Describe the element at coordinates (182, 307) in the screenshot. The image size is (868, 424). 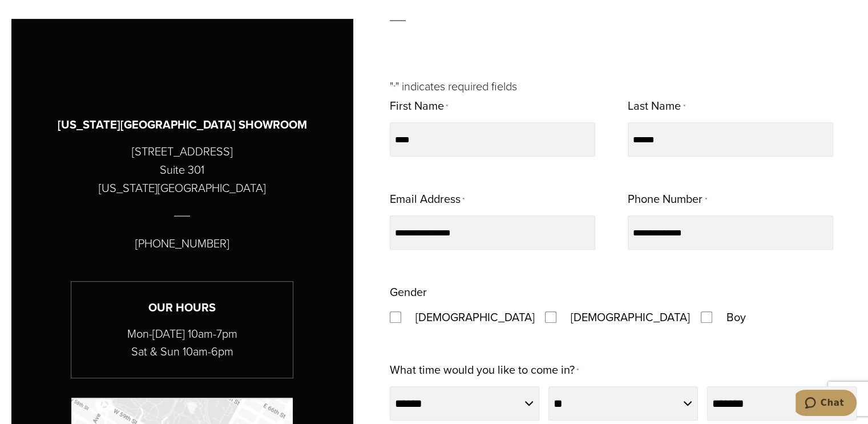
I see `h3: Our Hours` at that location.